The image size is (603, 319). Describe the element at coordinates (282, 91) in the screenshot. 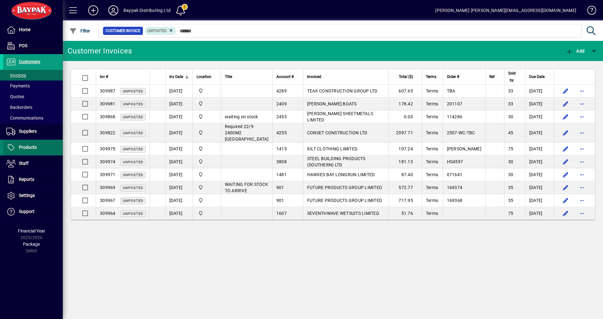

I see `span: 4289` at that location.